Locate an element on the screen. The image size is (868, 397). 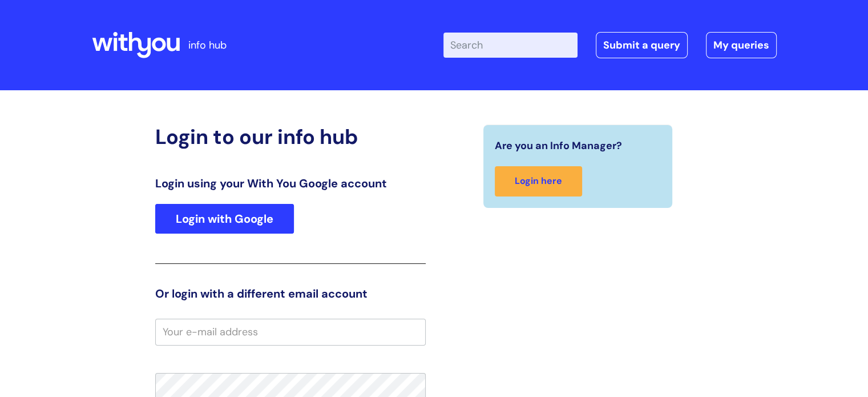
input: Your e-mail address is located at coordinates (290, 332).